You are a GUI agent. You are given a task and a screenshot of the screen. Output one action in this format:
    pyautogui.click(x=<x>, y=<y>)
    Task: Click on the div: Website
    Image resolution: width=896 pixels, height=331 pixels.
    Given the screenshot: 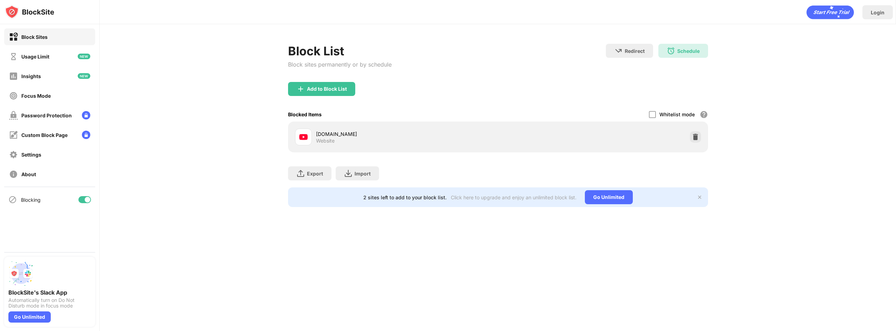 What is the action you would take?
    pyautogui.click(x=325, y=141)
    